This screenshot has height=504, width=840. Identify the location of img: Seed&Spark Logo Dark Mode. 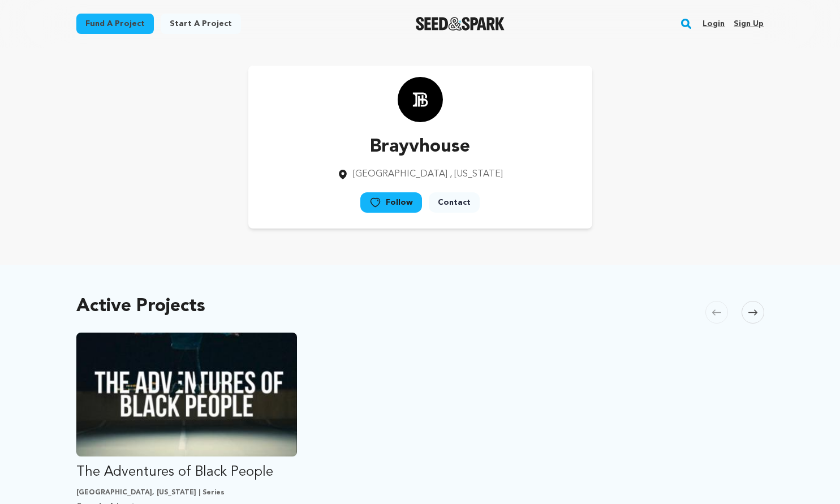
(460, 24).